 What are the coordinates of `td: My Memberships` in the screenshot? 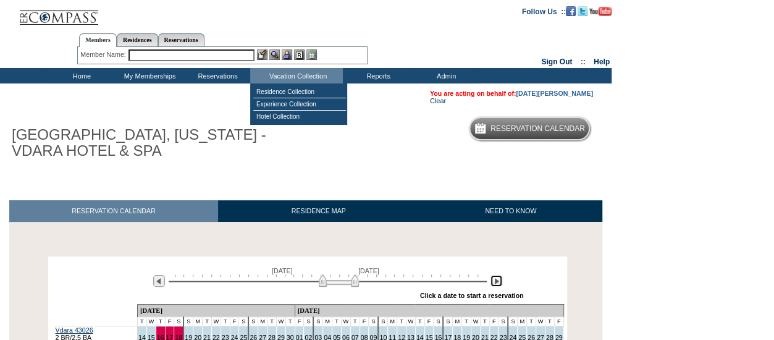 It's located at (148, 75).